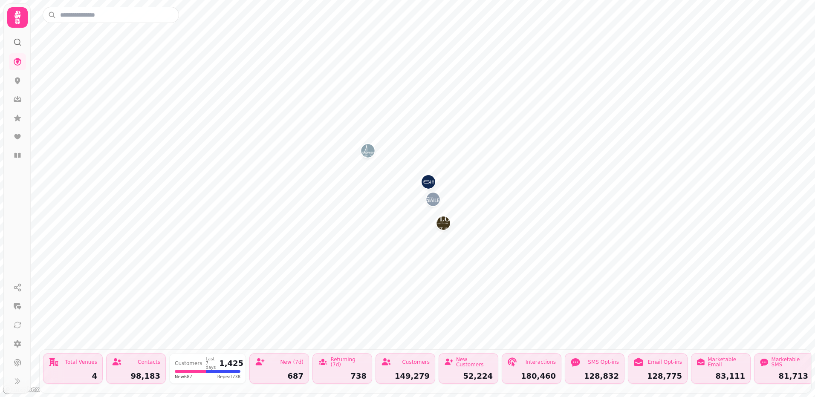  I want to click on div: Last 7 days, so click(211, 363).